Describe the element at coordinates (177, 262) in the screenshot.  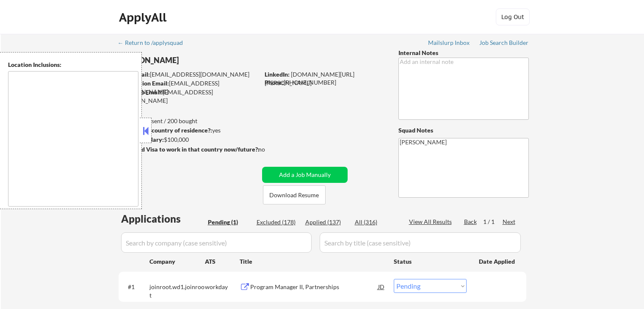
I see `div: Company` at that location.